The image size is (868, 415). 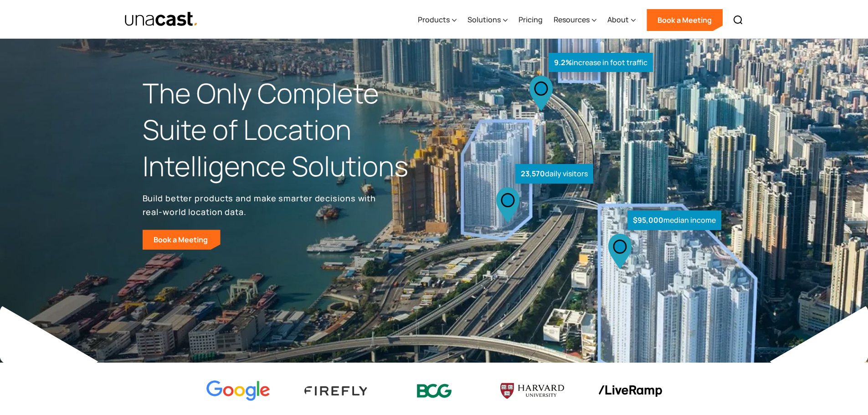 I want to click on img: Unacast text logo, so click(x=161, y=19).